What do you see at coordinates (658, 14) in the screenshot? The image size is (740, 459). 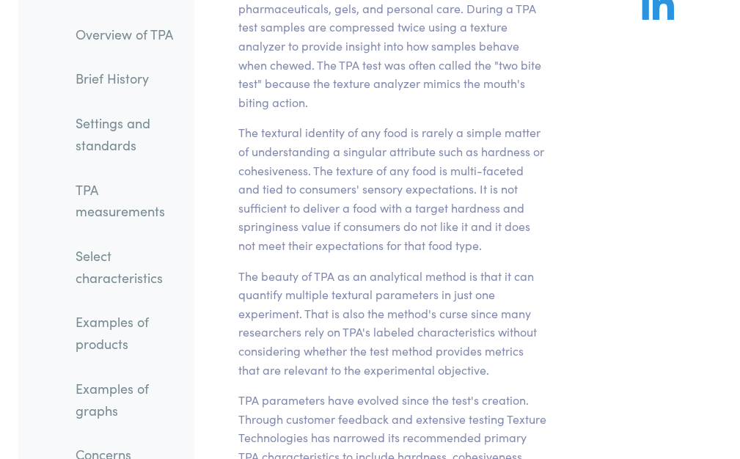 I see `a: Share on LinkedIn` at bounding box center [658, 14].